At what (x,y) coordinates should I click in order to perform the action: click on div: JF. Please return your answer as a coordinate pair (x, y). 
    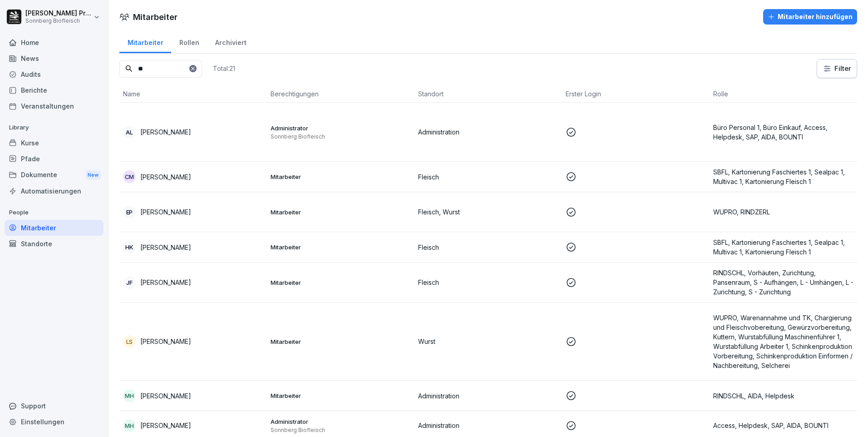
    Looking at the image, I should click on (129, 283).